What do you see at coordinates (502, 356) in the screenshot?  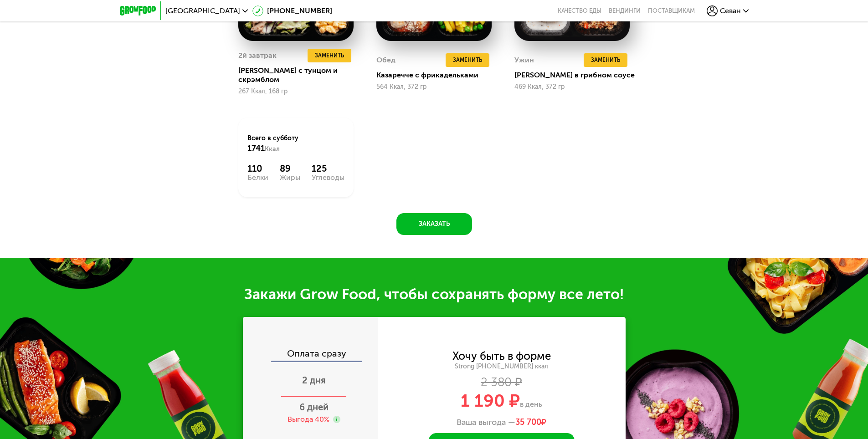 I see `div: Хочу быть в форме` at bounding box center [502, 356].